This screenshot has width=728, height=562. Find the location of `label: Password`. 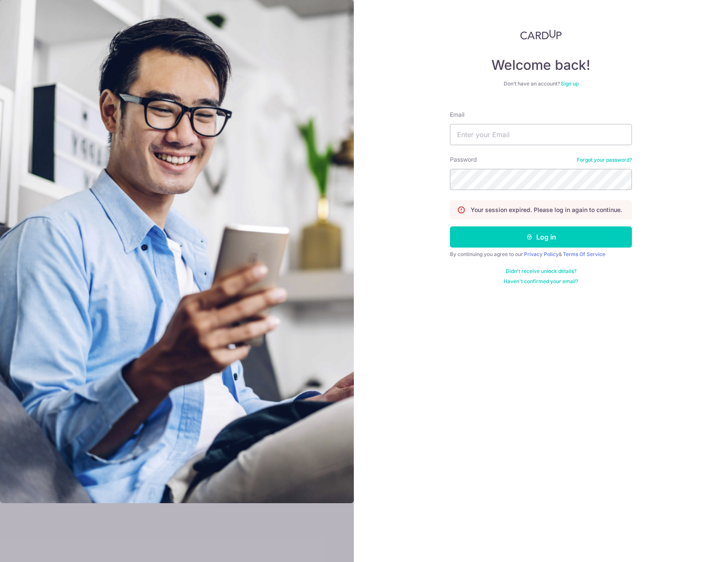

label: Password is located at coordinates (463, 159).